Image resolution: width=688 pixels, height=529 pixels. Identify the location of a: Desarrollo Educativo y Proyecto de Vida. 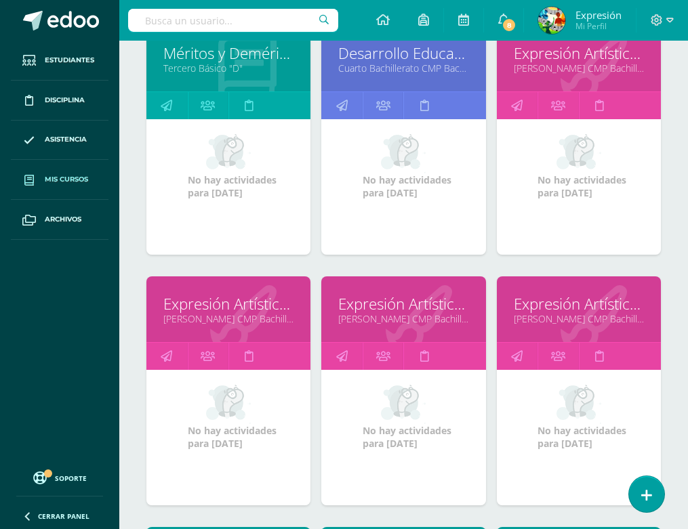
(403, 53).